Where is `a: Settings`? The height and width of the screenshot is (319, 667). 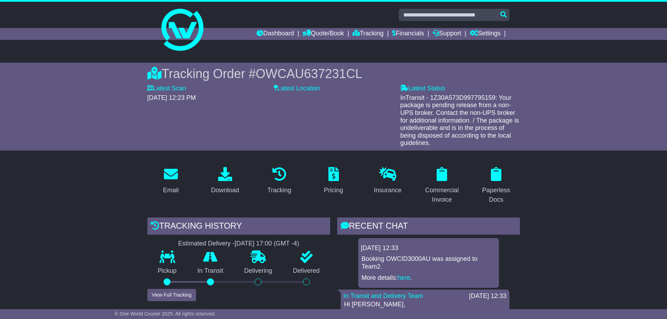 a: Settings is located at coordinates (485, 34).